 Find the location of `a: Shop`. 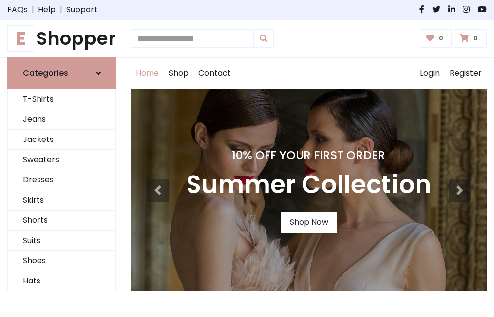

a: Shop is located at coordinates (179, 74).